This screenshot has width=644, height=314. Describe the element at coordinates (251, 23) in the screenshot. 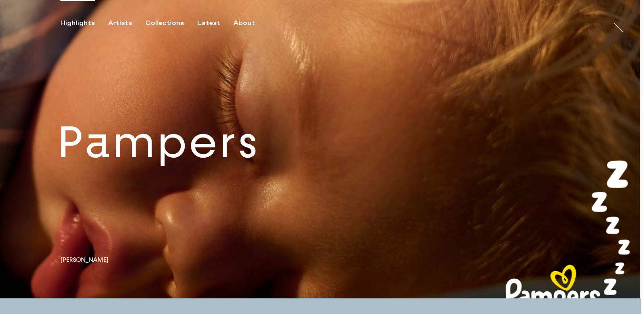

I see `button: About` at that location.